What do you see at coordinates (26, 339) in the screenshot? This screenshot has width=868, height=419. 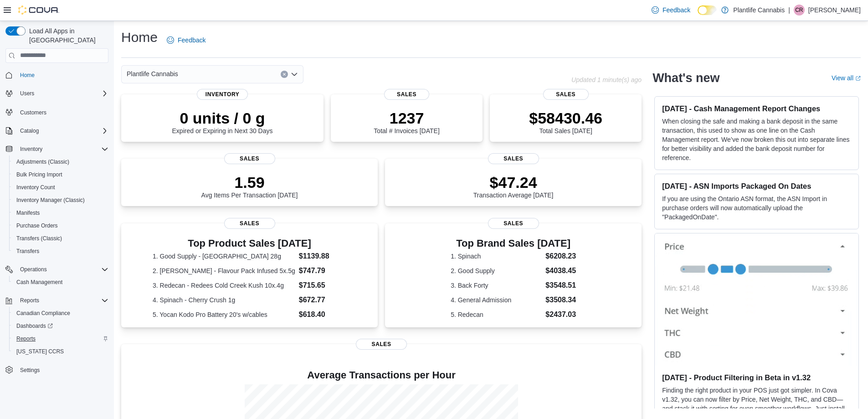 I see `a: Reports` at bounding box center [26, 339].